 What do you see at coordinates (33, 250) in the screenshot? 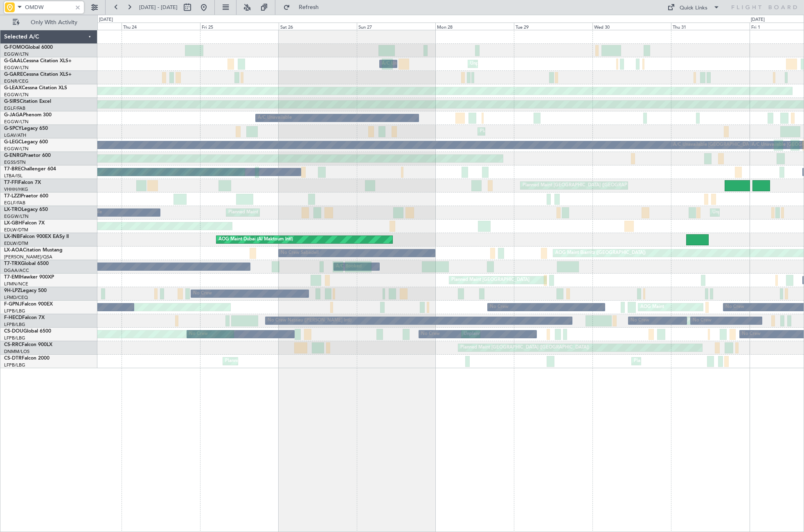
I see `a: LX-AOACitation Mustang` at bounding box center [33, 250].